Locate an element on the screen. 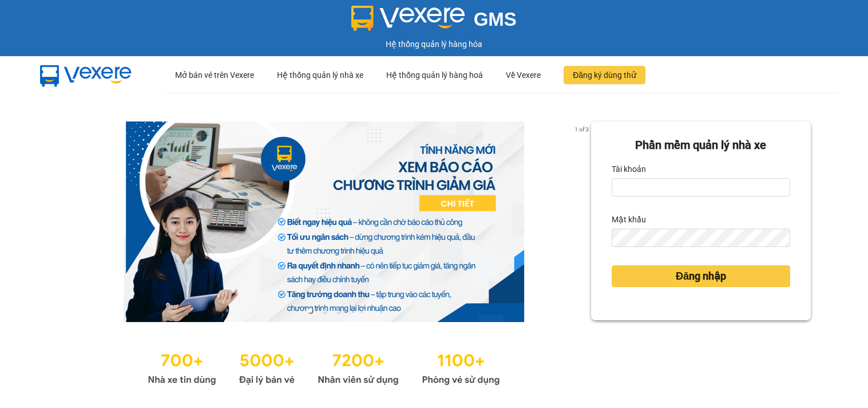 Image resolution: width=868 pixels, height=408 pixels. label: Tài khoản is located at coordinates (629, 169).